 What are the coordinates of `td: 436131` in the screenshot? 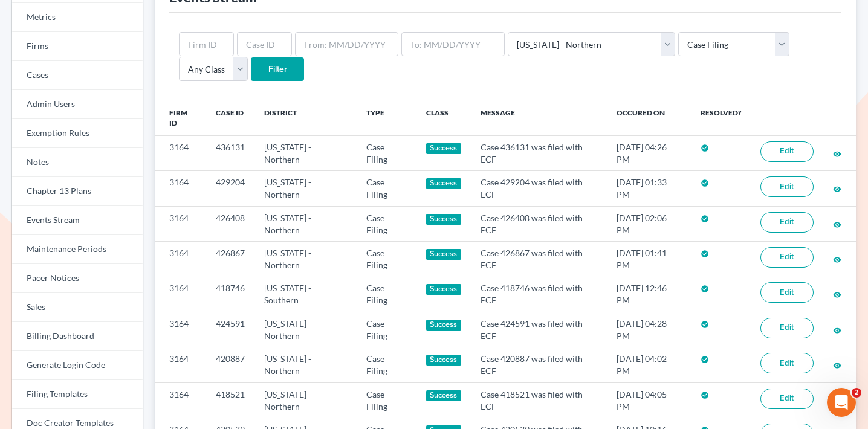 It's located at (231, 153).